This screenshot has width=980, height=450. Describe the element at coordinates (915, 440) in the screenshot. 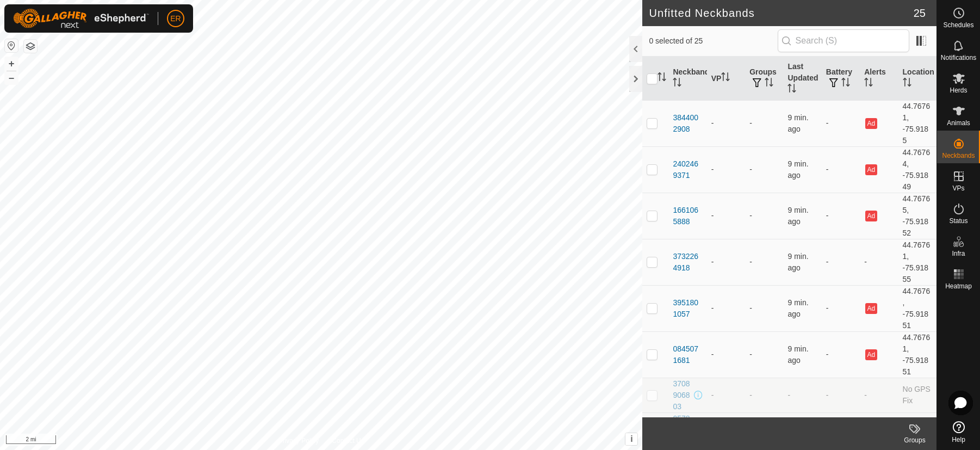

I see `div: Groups` at that location.